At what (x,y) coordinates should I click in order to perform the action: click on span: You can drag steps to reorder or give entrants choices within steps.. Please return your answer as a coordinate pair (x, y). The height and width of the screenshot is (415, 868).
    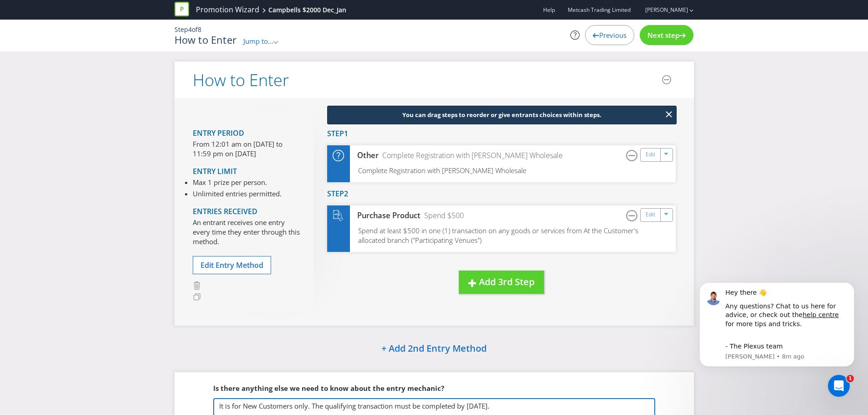
    Looking at the image, I should click on (501, 115).